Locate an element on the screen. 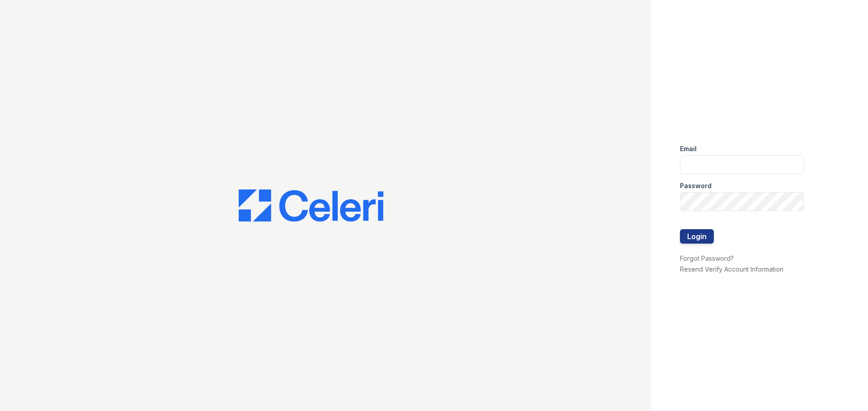 The image size is (868, 411). a: Resend Verify Account Information is located at coordinates (732, 269).